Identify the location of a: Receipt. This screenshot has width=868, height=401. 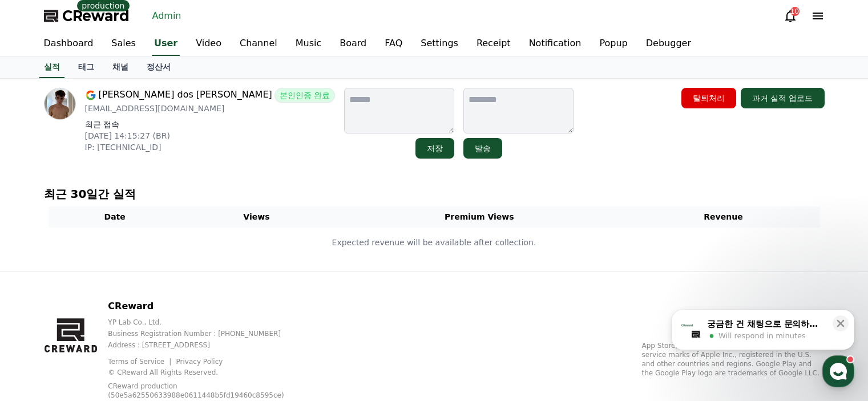
(494, 44).